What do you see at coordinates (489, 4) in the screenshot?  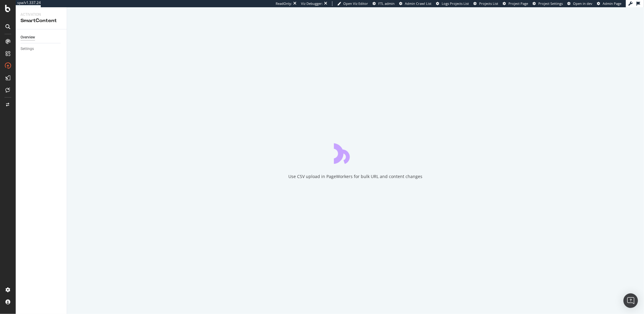 I see `span: Projects List` at bounding box center [489, 4].